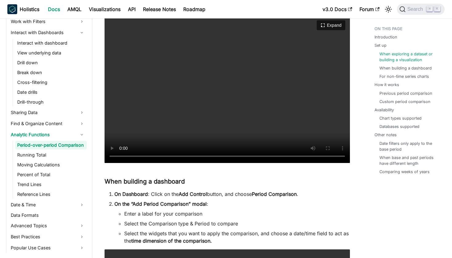 The image size is (452, 258). What do you see at coordinates (405, 102) in the screenshot?
I see `a: Custom period comparison` at bounding box center [405, 102].